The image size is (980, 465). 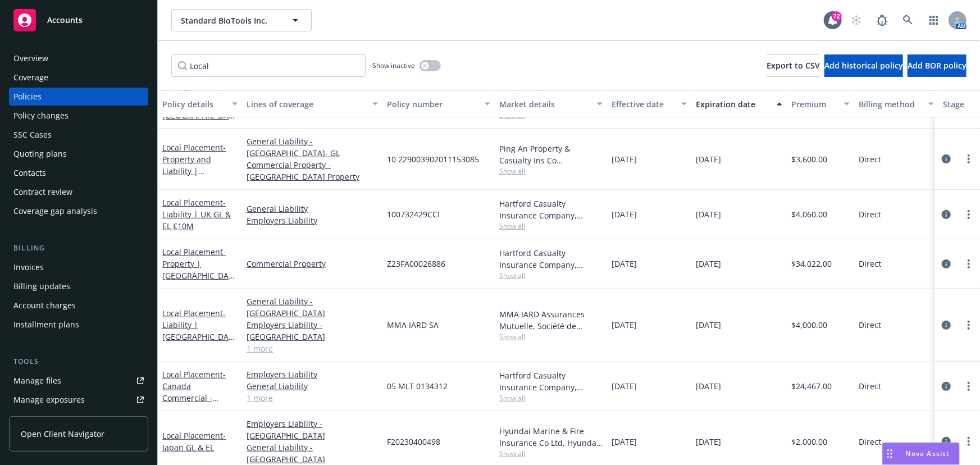 What do you see at coordinates (937, 65) in the screenshot?
I see `span: Add BOR policy` at bounding box center [937, 65].